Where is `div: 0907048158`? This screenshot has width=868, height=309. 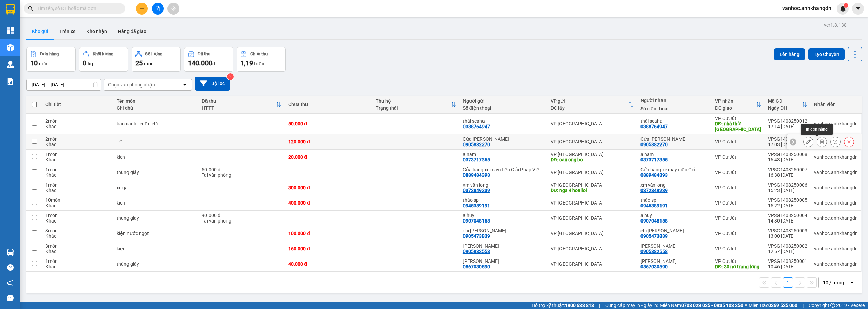
div: 0907048158 is located at coordinates (654, 221).